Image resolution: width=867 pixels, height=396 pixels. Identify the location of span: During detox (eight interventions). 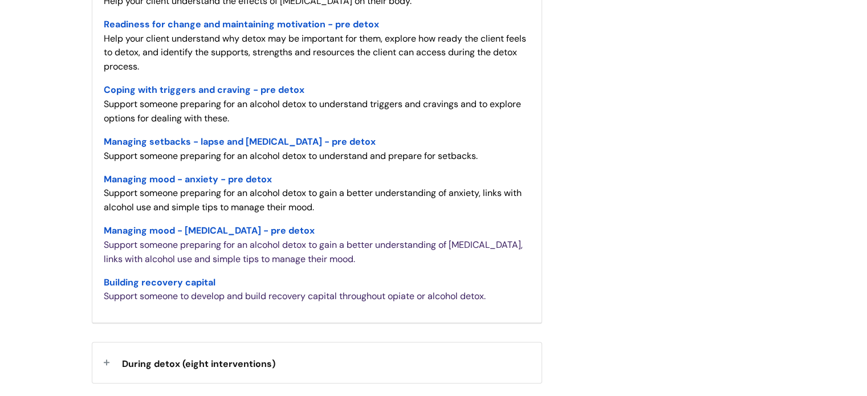
(198, 364).